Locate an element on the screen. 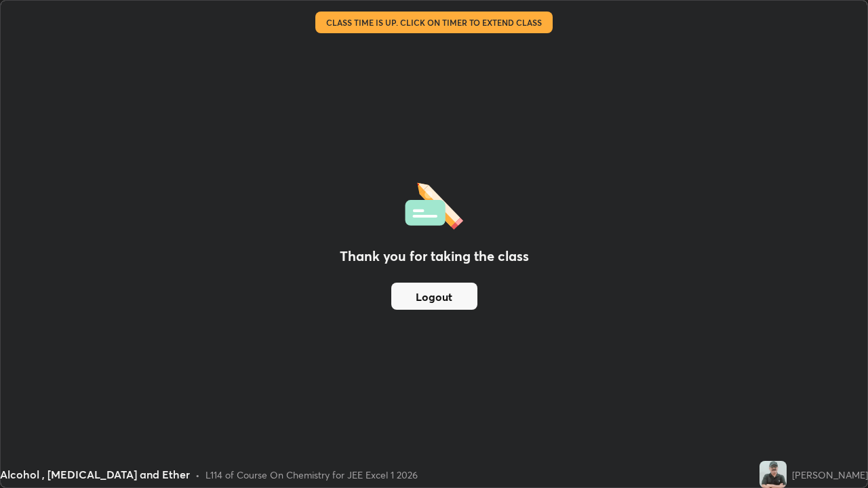 This screenshot has height=488, width=868. h2: Thank you for taking the class is located at coordinates (434, 256).